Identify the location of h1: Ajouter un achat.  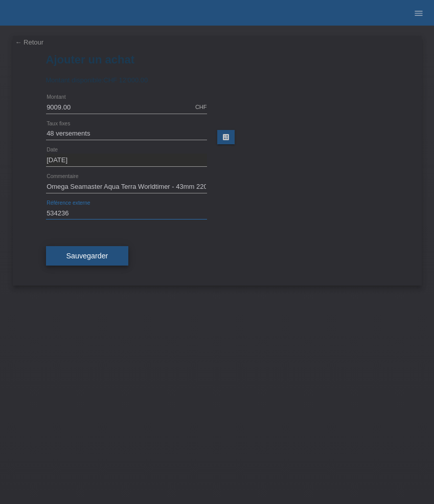
(218, 60).